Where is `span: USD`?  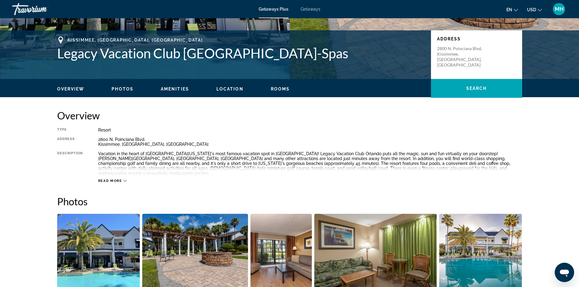
span: USD is located at coordinates (532, 10).